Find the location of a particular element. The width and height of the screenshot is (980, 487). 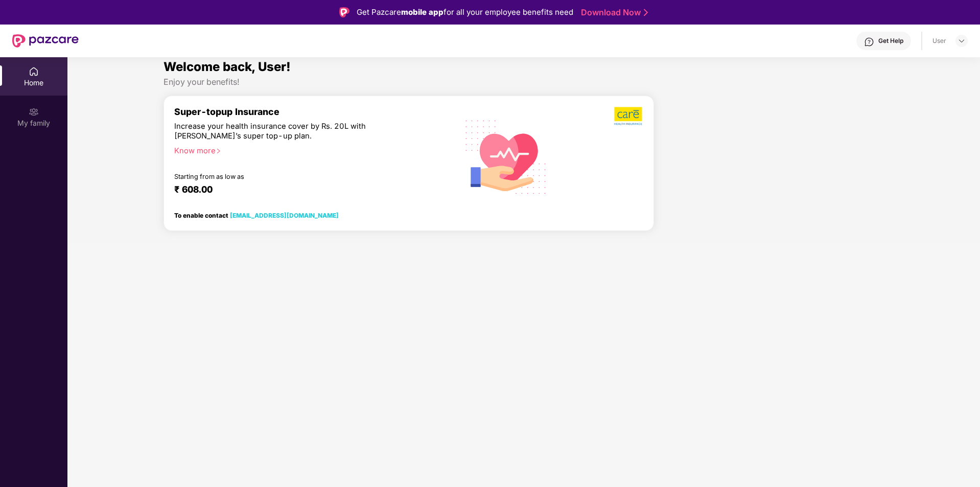

span: Welcome back, User! is located at coordinates (227, 67).